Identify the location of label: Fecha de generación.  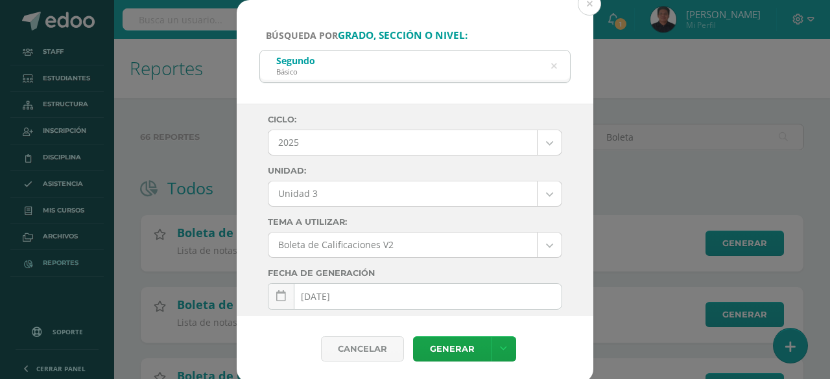
(415, 273).